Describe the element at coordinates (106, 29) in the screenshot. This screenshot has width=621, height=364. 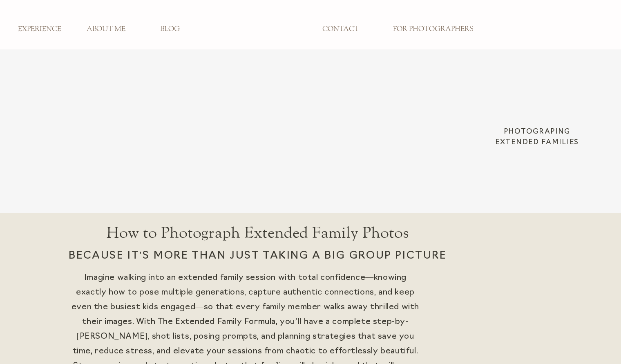
I see `h3: ABOUT ME` at that location.